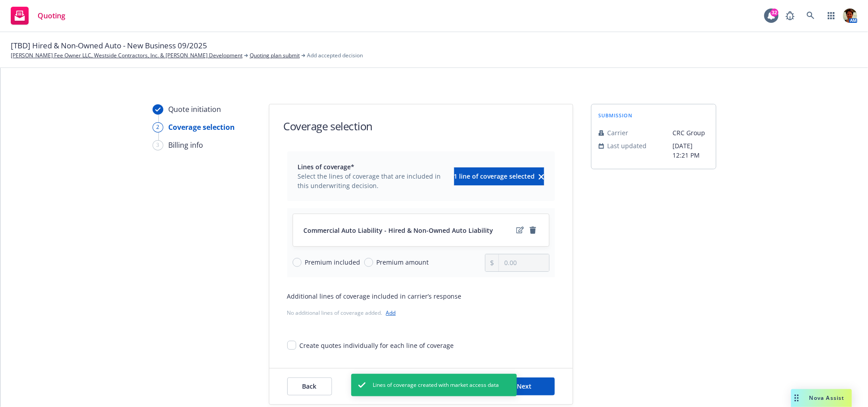 The width and height of the screenshot is (868, 407). I want to click on span: Quoting, so click(51, 16).